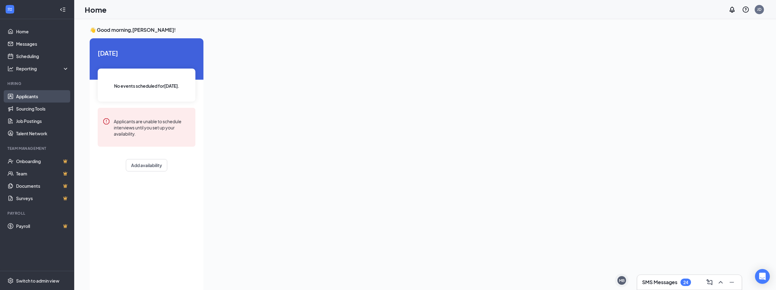 This screenshot has width=776, height=290. I want to click on div: Open Intercom Messenger, so click(763, 277).